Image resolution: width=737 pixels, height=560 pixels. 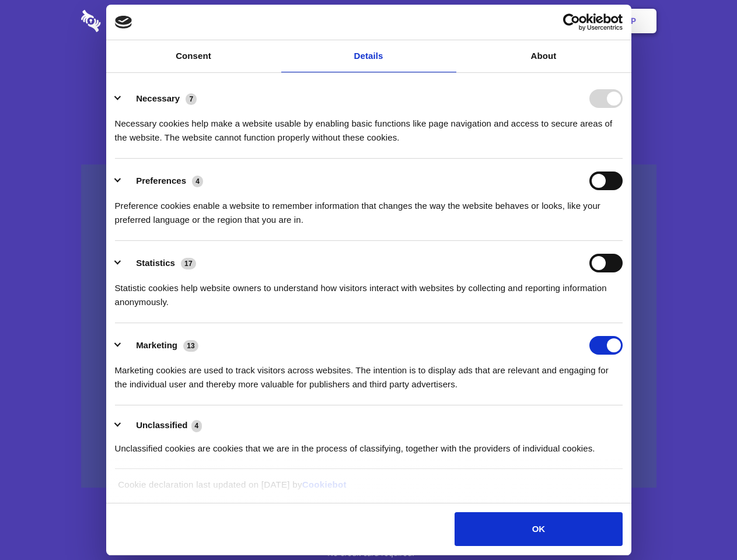 I want to click on a: Details, so click(x=368, y=56).